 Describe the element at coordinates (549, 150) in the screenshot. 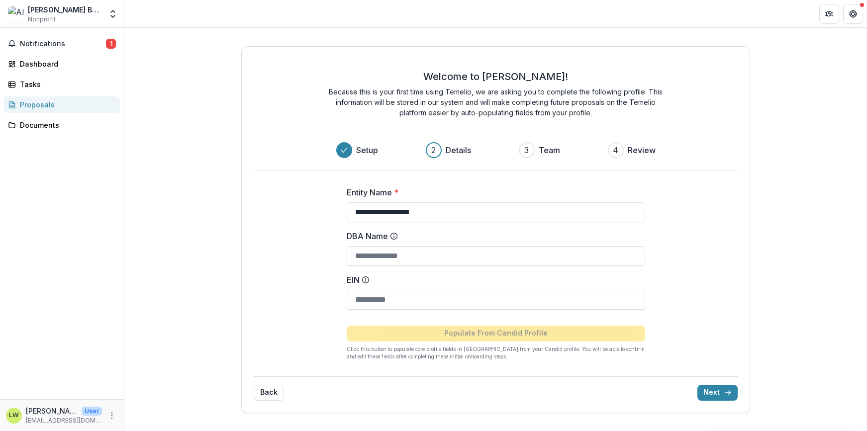

I see `h3: Team` at that location.